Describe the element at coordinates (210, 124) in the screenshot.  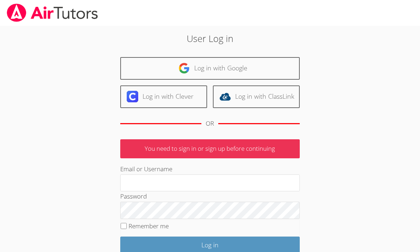
I see `div: OR` at that location.